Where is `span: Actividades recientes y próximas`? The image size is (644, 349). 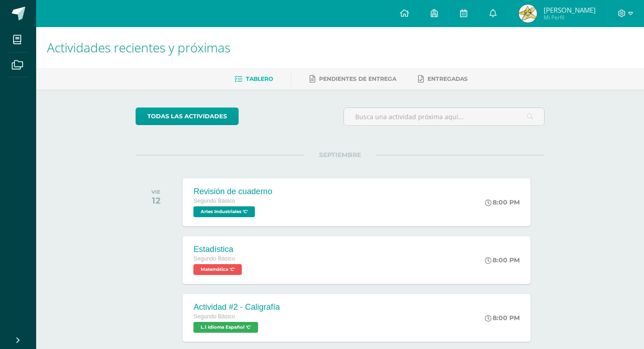
span: Actividades recientes y próximas is located at coordinates (139, 47).